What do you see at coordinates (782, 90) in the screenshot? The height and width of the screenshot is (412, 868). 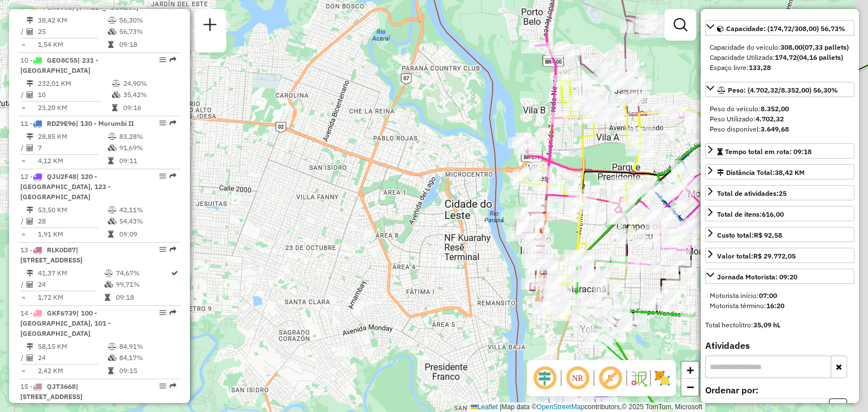 I see `span: Peso: (4.702,32/8.352,00) 56,30%` at bounding box center [782, 90].